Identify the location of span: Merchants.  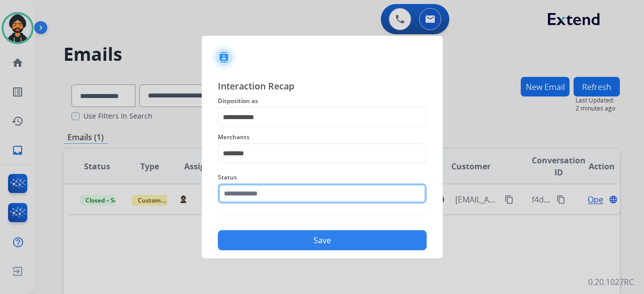
(322, 137).